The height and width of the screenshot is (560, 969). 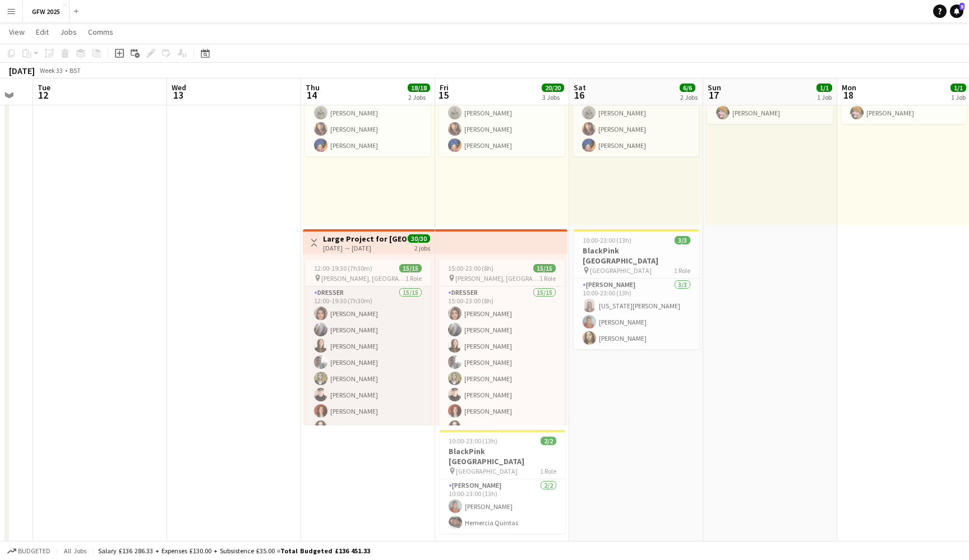 What do you see at coordinates (580, 87) in the screenshot?
I see `span: Sat` at bounding box center [580, 87].